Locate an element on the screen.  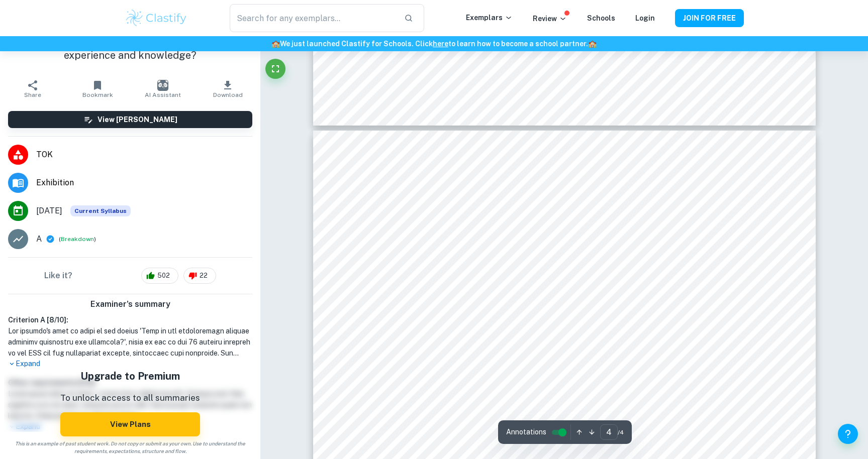
h6: Like it? is located at coordinates (58, 276).